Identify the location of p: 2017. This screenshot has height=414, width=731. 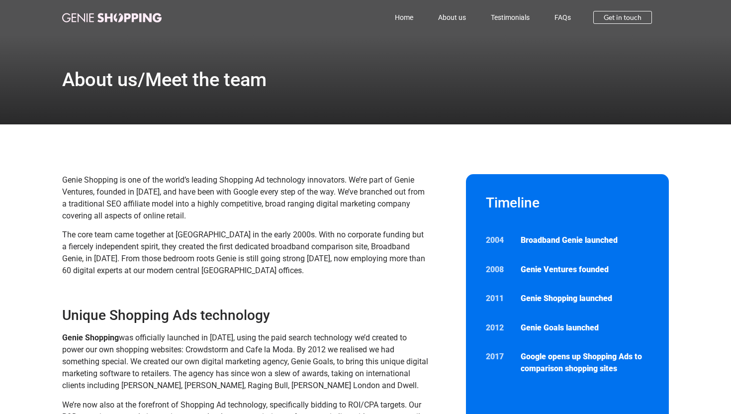
(498, 357).